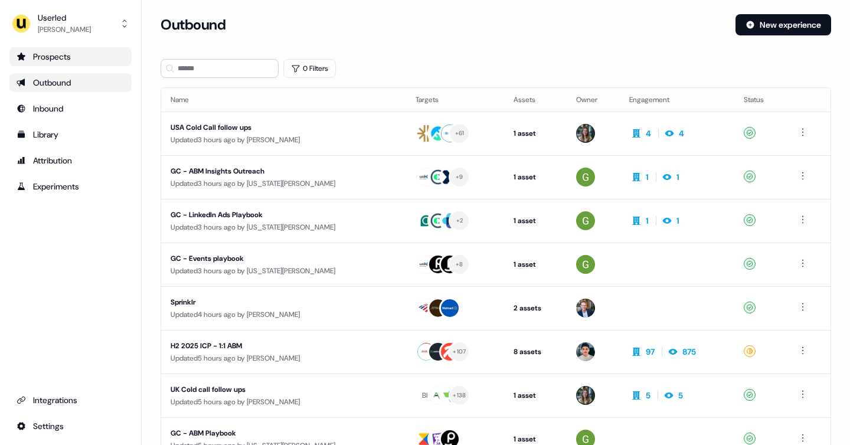 The width and height of the screenshot is (850, 445). What do you see at coordinates (277, 433) in the screenshot?
I see `div: GC - ABM Playbook` at bounding box center [277, 433].